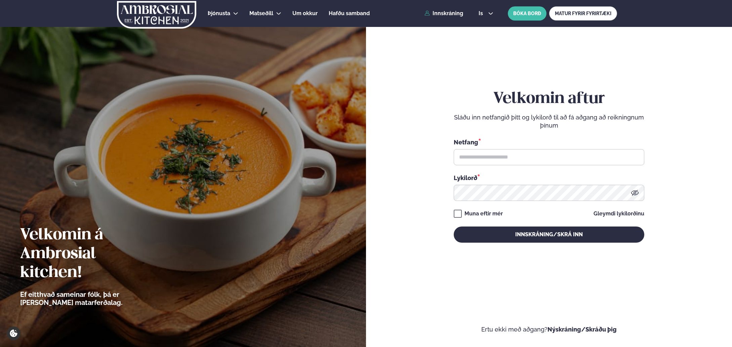 The image size is (732, 347). I want to click on span: Um okkur, so click(305, 13).